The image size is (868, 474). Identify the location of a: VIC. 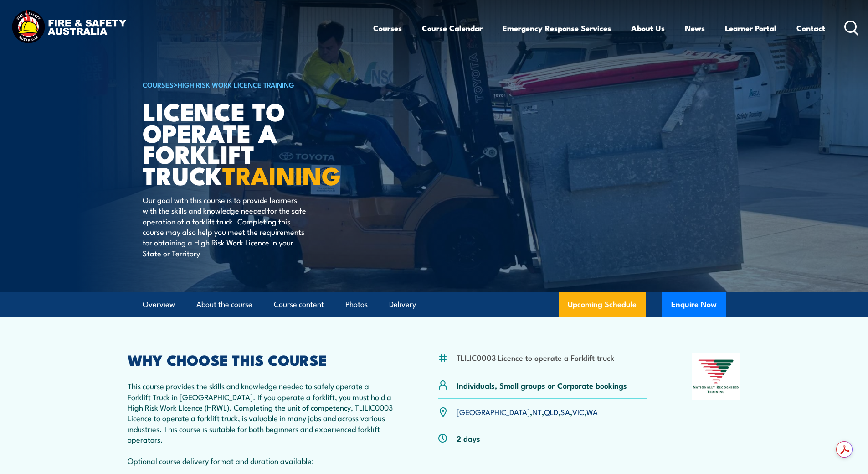
(578, 411).